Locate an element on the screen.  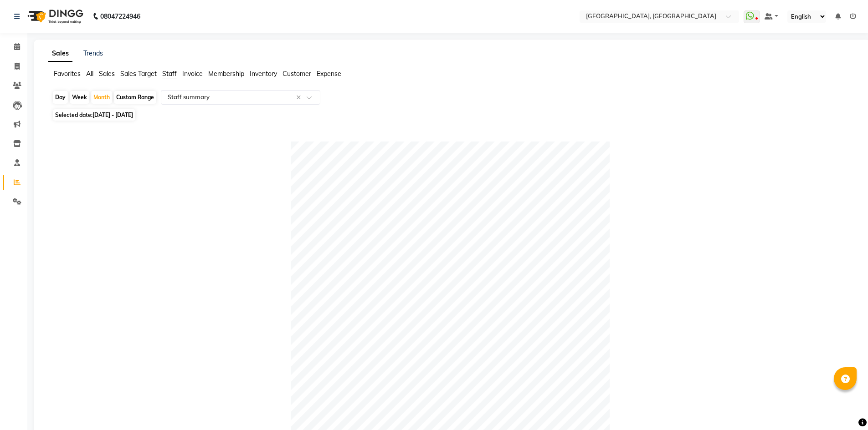
span: Clear all is located at coordinates (300, 98).